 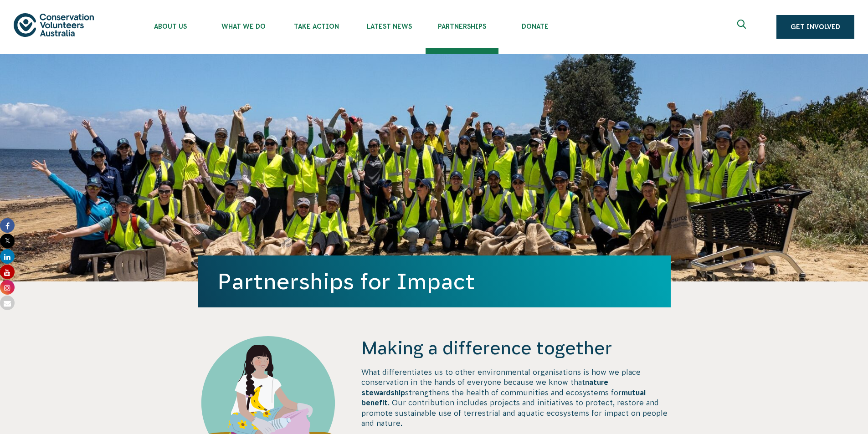 What do you see at coordinates (316, 26) in the screenshot?
I see `span: Take Action` at bounding box center [316, 26].